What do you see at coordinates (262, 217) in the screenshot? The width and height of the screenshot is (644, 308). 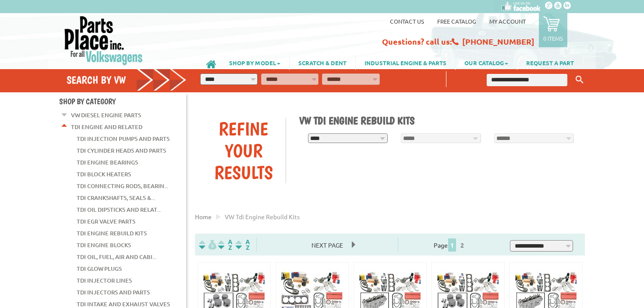 I see `span: VW tdi engine rebuild kits` at bounding box center [262, 217].